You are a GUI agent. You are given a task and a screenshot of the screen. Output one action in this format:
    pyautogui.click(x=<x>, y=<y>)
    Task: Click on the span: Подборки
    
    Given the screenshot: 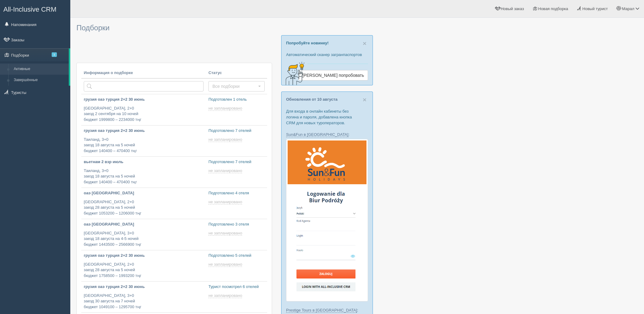 What is the action you would take?
    pyautogui.click(x=93, y=27)
    